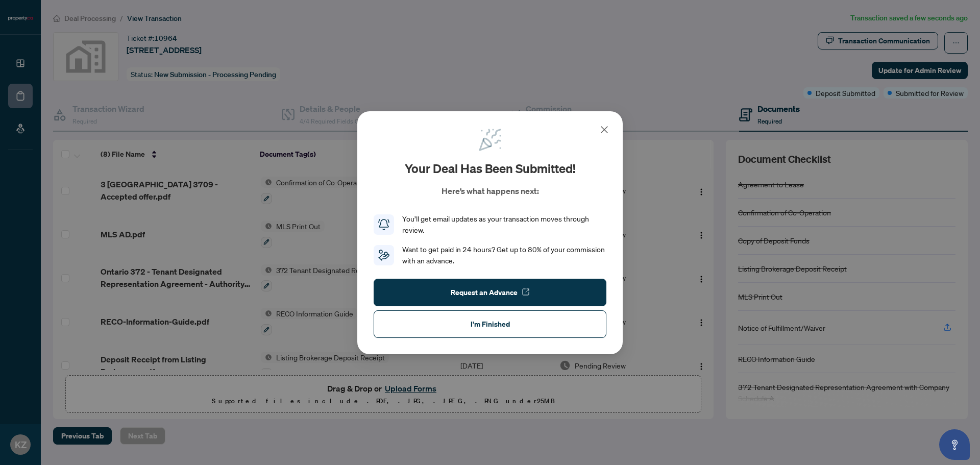  Describe the element at coordinates (490, 292) in the screenshot. I see `a: Request an Advance` at that location.